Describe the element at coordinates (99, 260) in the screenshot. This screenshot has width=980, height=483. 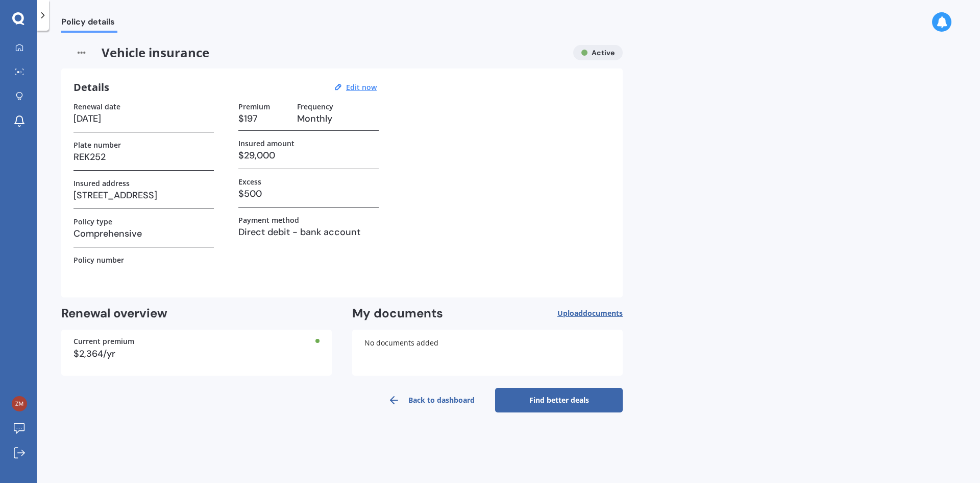
I see `label: Policy number` at that location.